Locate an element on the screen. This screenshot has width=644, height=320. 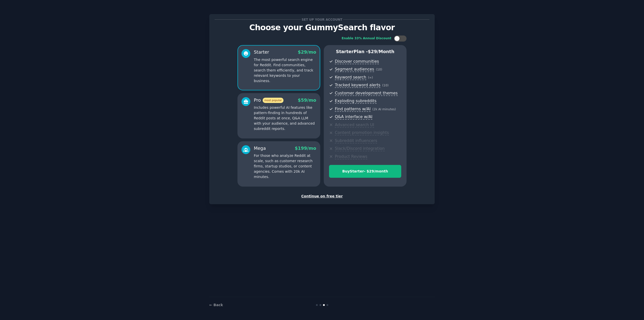
span: Slack/Discord integration is located at coordinates (360, 148).